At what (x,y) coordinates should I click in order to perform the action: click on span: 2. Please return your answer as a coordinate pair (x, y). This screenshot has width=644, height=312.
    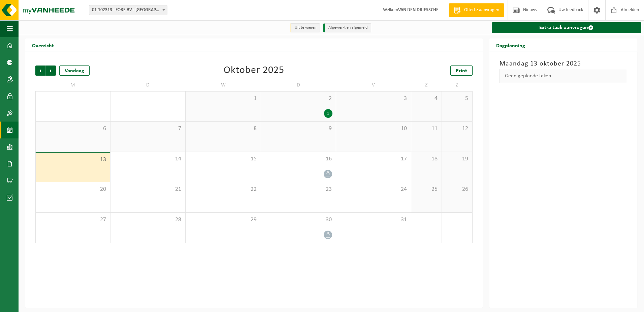
    Looking at the image, I should click on (299, 98).